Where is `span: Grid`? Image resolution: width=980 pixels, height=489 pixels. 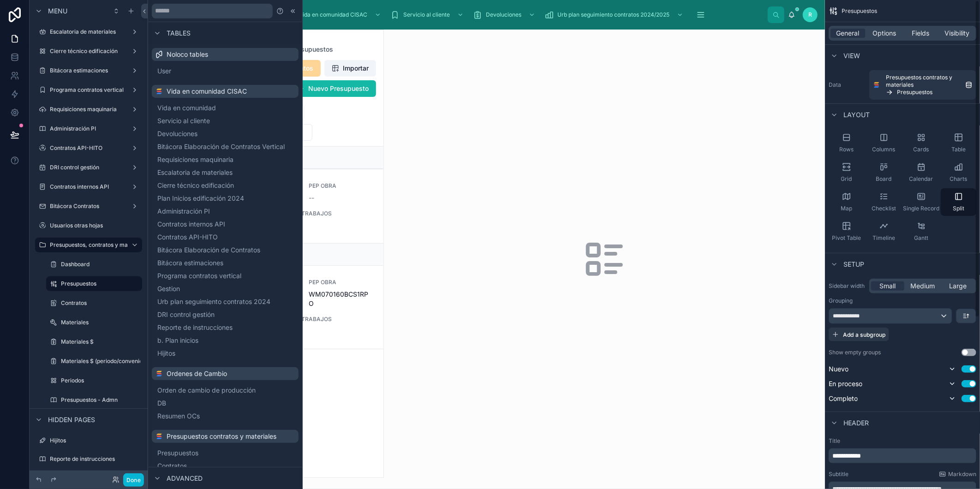
span: Grid is located at coordinates (847, 179).